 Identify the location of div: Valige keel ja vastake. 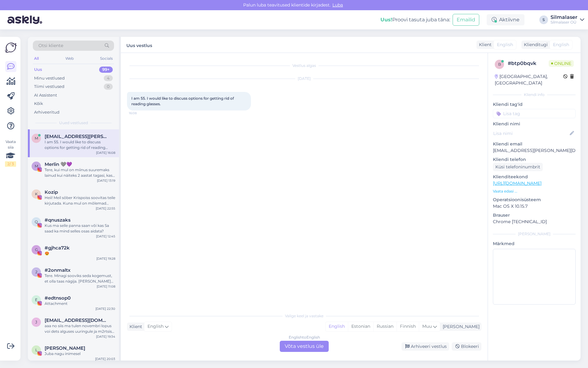
(304, 316).